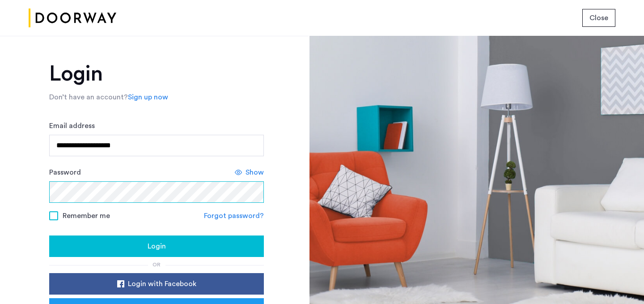 The height and width of the screenshot is (304, 644). What do you see at coordinates (89, 98) in the screenshot?
I see `span: Don’t have an account?` at bounding box center [89, 98].